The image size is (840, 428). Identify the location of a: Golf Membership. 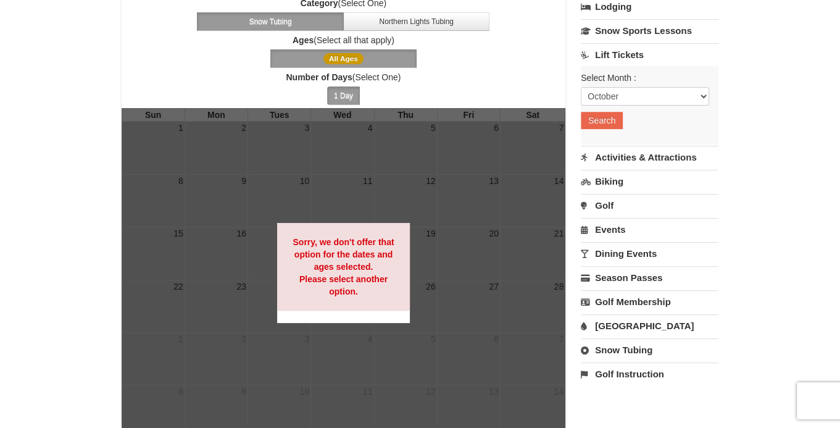
(649, 301).